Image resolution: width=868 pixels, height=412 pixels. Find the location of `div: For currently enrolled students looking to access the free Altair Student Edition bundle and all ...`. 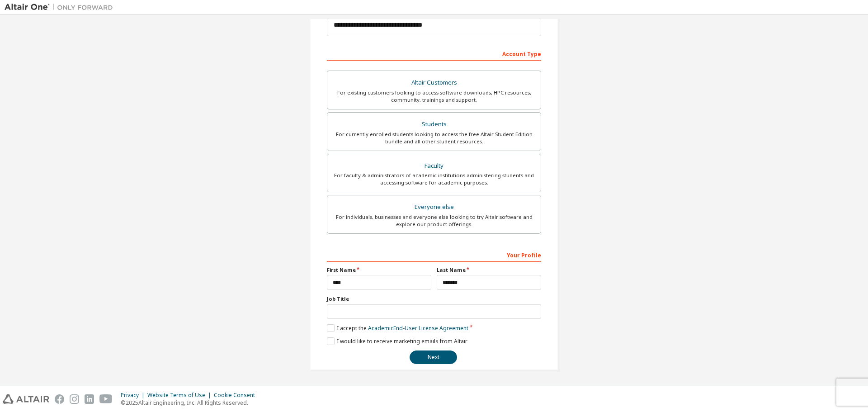

div: For currently enrolled students looking to access the free Altair Student Edition bundle and all ... is located at coordinates (434, 138).